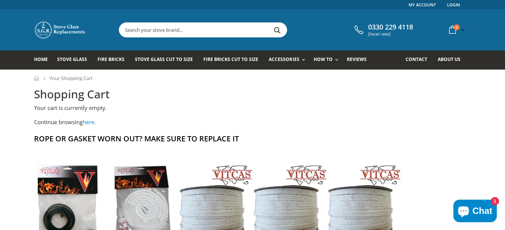 The image size is (505, 230). What do you see at coordinates (417, 59) in the screenshot?
I see `span: Contact` at bounding box center [417, 59].